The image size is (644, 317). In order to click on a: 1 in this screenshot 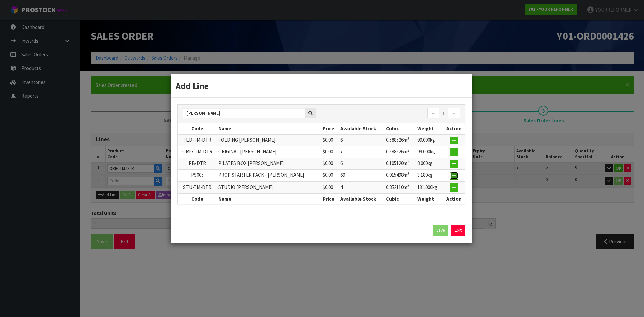, I will do `click(444, 113)`.